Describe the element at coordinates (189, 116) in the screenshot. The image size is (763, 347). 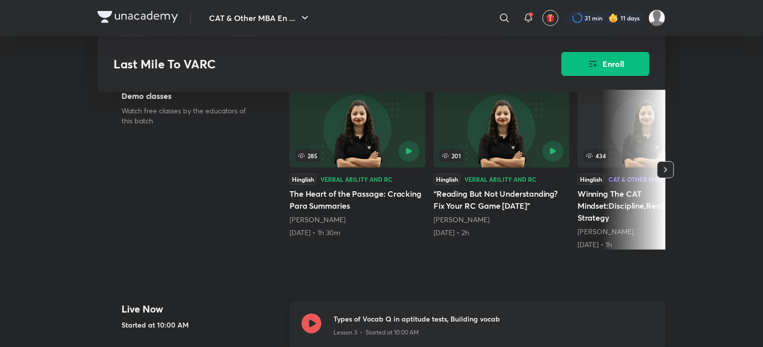
I see `p: Watch free classes by the educators of this batch` at that location.